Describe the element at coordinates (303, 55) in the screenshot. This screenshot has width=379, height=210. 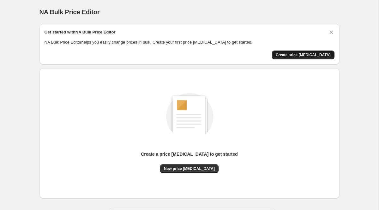
I see `button: Create price change job` at that location.